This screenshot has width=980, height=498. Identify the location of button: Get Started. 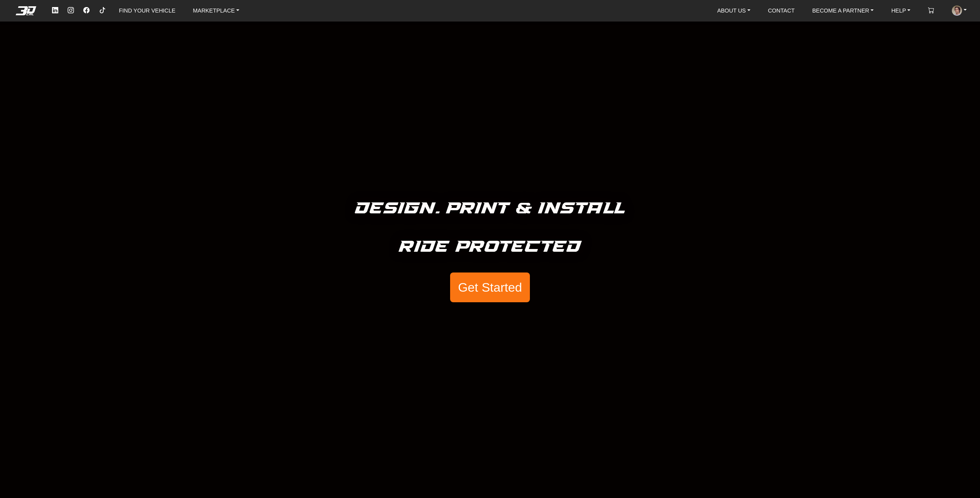
(490, 287).